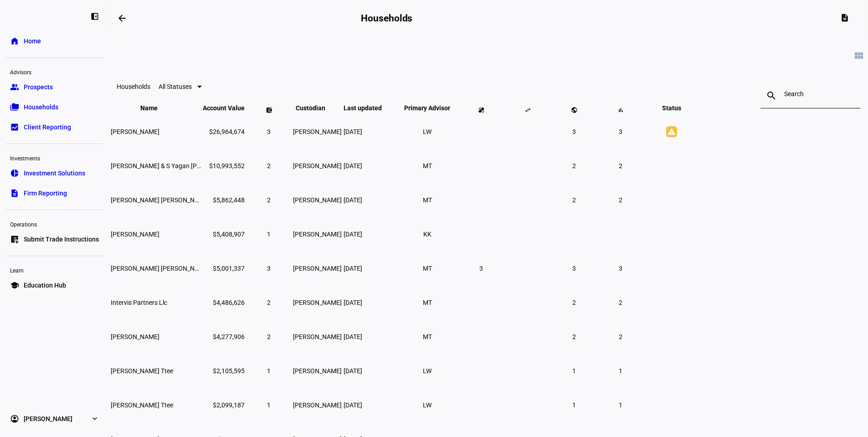  I want to click on mat-icon: warning, so click(672, 131).